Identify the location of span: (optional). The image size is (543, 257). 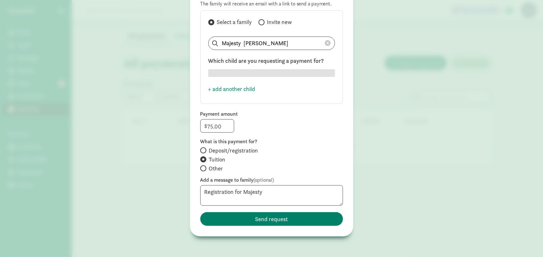
(264, 180).